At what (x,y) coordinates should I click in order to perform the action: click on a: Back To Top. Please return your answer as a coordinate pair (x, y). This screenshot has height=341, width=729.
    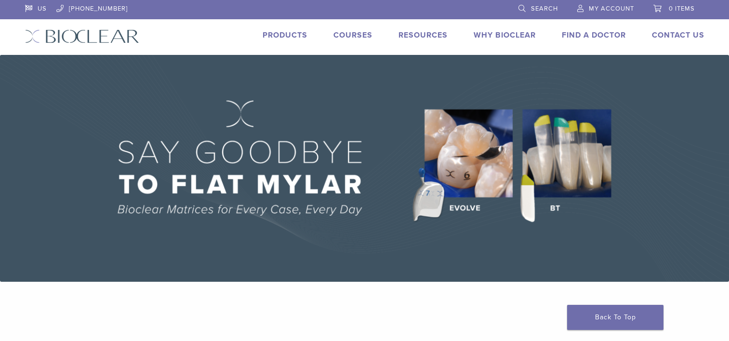
    Looking at the image, I should click on (615, 317).